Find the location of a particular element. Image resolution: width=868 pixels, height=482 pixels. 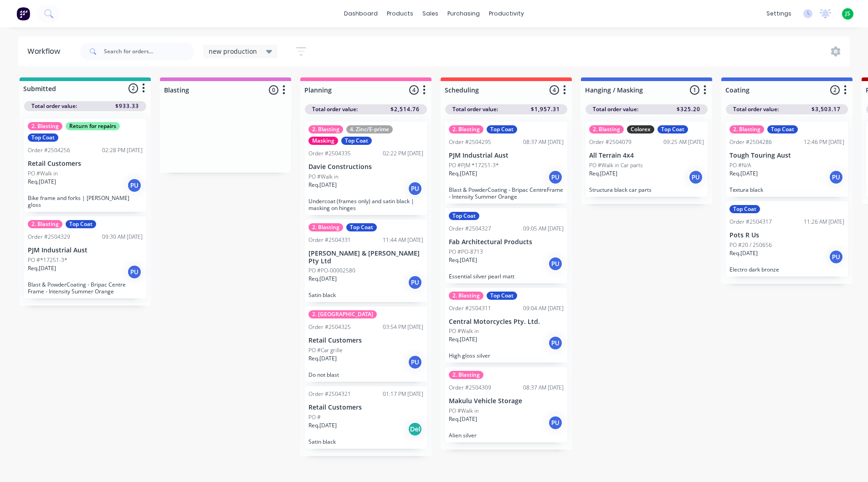

p: High gloss silver is located at coordinates (506, 355).